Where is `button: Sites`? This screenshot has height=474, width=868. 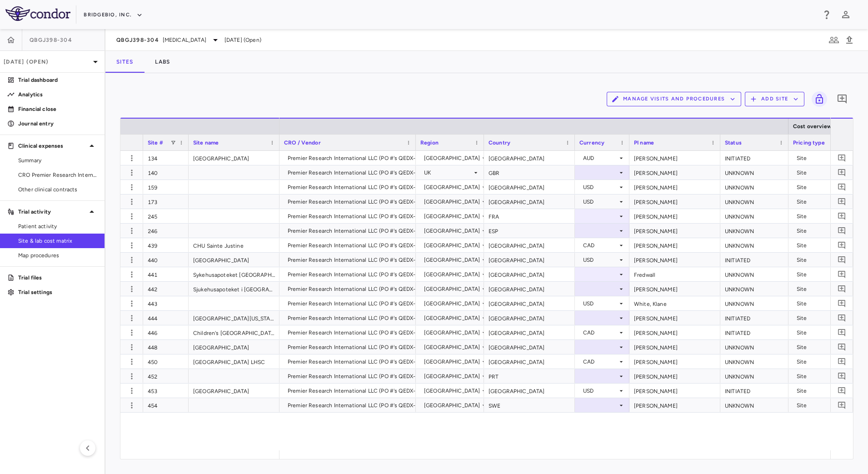
button: Sites is located at coordinates (125, 62).